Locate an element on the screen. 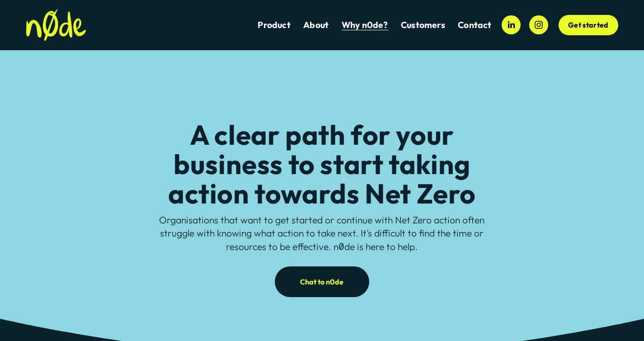  a: Chat to n0de is located at coordinates (321, 281).